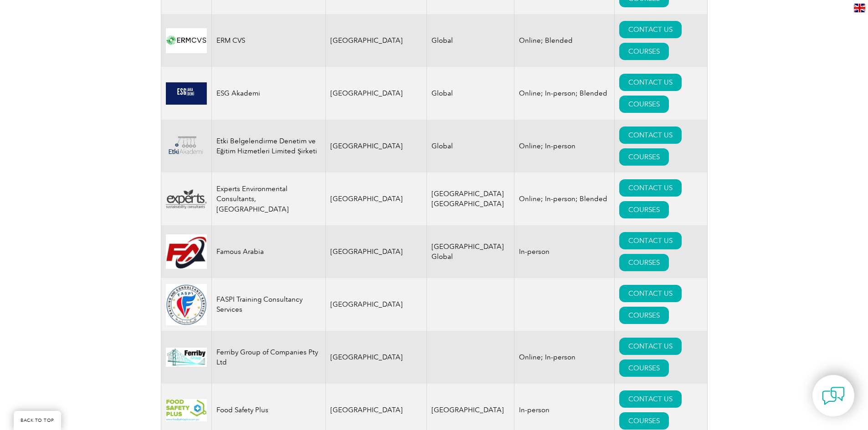  I want to click on td: ESG Akademi, so click(268, 93).